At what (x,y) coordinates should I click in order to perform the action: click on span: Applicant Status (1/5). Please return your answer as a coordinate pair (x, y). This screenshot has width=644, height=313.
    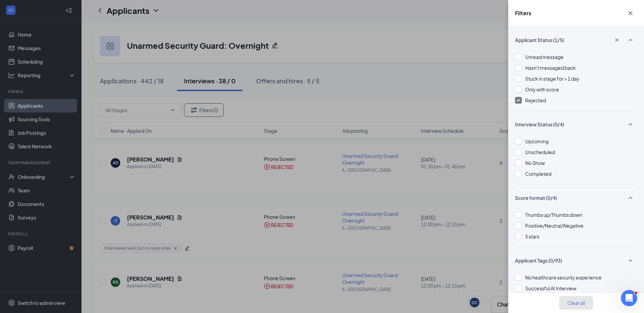
    Looking at the image, I should click on (540, 40).